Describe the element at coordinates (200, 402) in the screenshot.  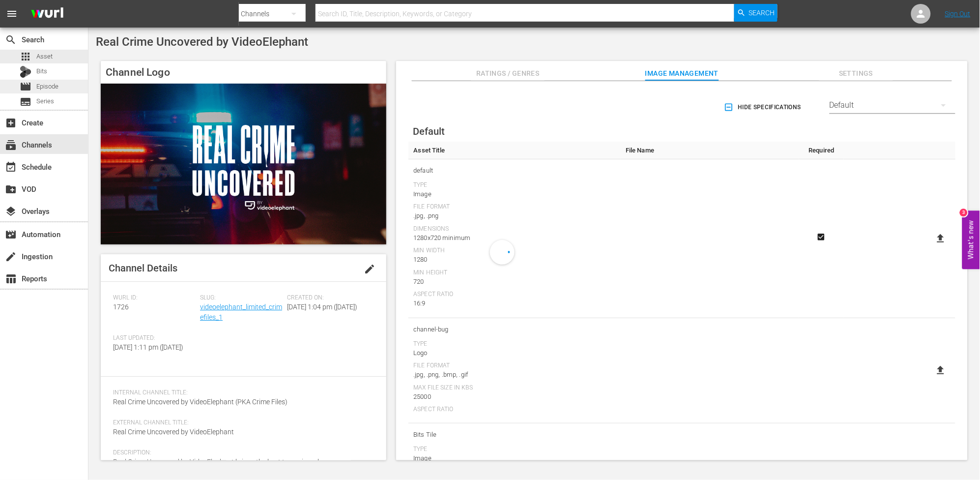
I see `span: Real Crime Uncovered by VideoElephant (PKA Crime Files)` at that location.